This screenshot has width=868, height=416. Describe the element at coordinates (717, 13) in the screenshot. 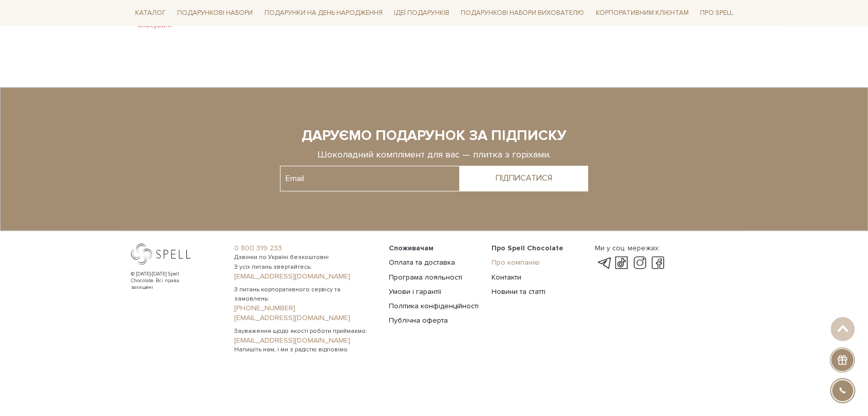

I see `a: Про Spell` at that location.